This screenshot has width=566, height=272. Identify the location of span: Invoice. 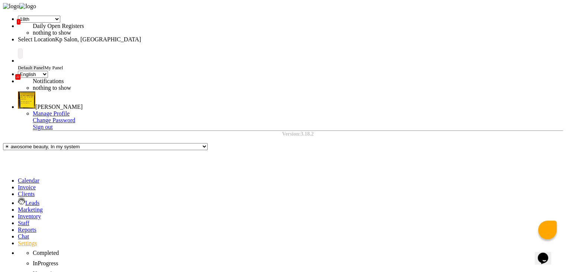
(27, 187).